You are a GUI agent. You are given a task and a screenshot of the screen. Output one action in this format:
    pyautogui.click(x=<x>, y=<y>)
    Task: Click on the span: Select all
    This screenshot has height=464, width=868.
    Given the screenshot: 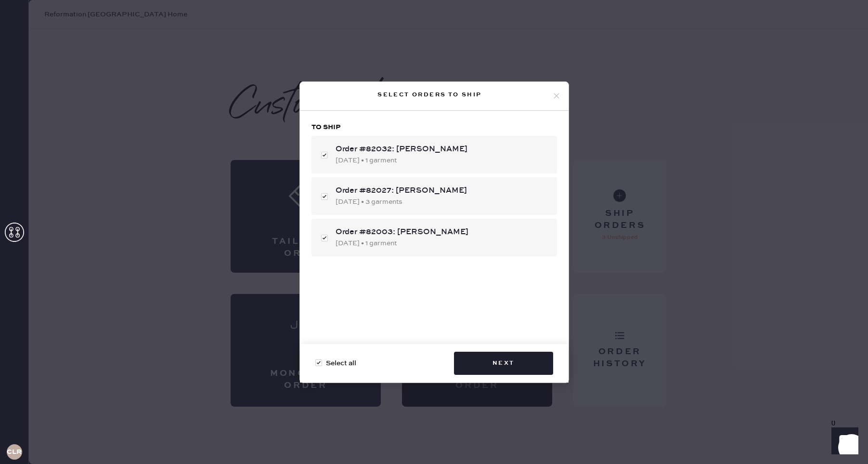 What is the action you would take?
    pyautogui.click(x=341, y=363)
    